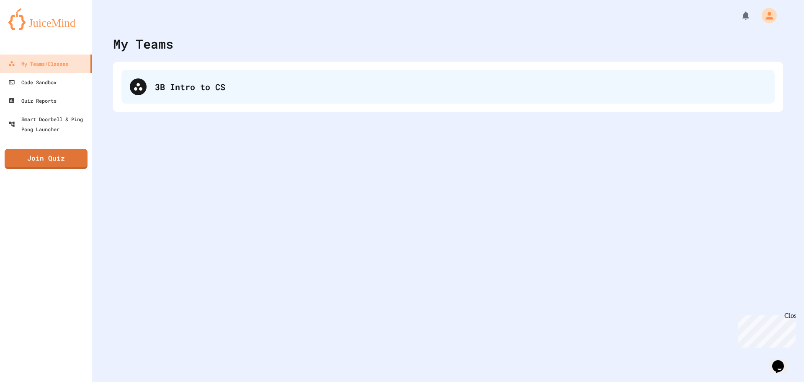  What do you see at coordinates (739, 15) in the screenshot?
I see `div: My Notifications` at bounding box center [739, 15].